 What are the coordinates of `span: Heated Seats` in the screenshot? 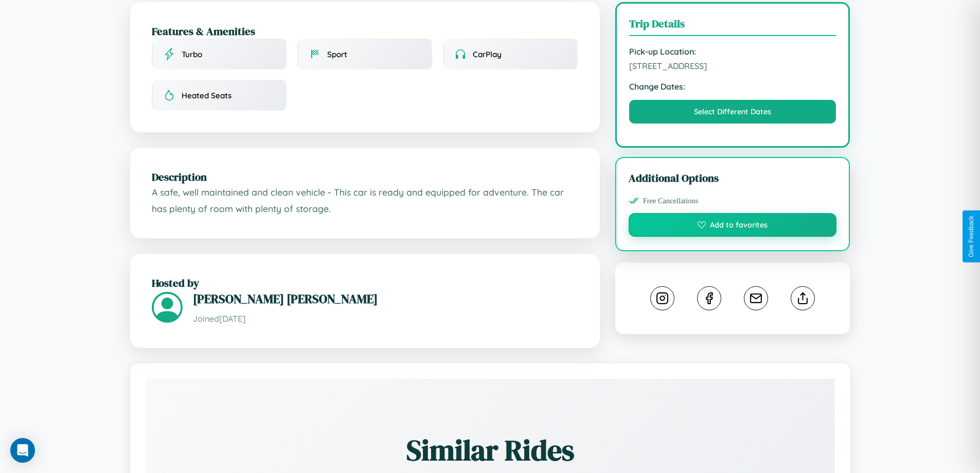 It's located at (206, 95).